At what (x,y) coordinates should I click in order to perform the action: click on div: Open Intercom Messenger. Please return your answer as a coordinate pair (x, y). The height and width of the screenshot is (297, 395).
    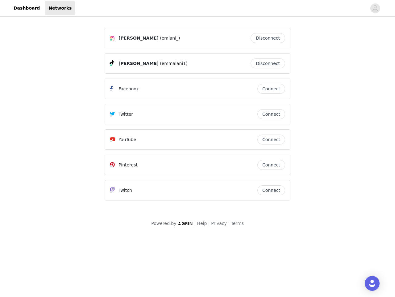
    Looking at the image, I should click on (373, 283).